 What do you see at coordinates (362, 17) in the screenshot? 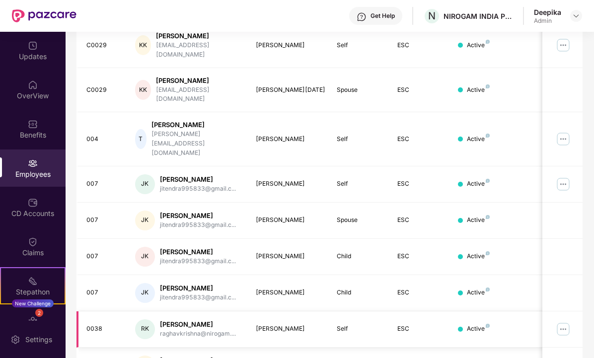
I see `img: svg+xml;base64,PHN2ZyBpZD0iSGVscC0zMngzMiIgeG1sbnM9Imh0dHA6Ly93d3cudzMub3JnLzIwMDAvc3ZnIiB3aWR0aD...` at bounding box center [362, 17].